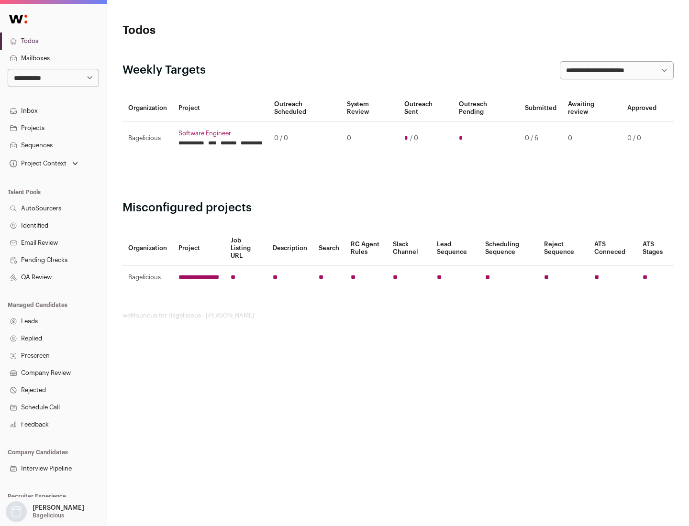 The image size is (689, 526). What do you see at coordinates (164, 70) in the screenshot?
I see `h2: Weekly Targets` at bounding box center [164, 70].